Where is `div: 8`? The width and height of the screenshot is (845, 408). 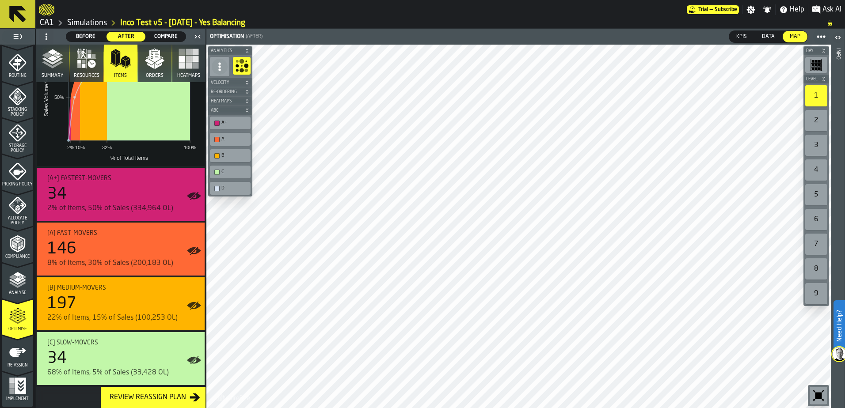 div: 8 is located at coordinates (816, 269).